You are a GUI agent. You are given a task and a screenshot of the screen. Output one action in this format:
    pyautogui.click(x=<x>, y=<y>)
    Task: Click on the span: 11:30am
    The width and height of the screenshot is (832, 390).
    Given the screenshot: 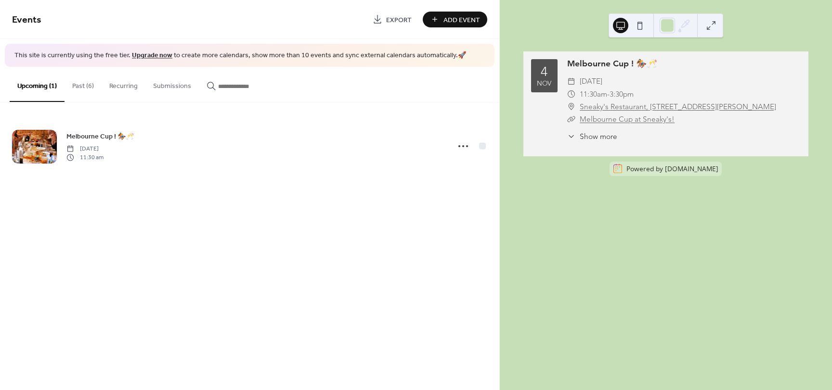 What is the action you would take?
    pyautogui.click(x=593, y=94)
    